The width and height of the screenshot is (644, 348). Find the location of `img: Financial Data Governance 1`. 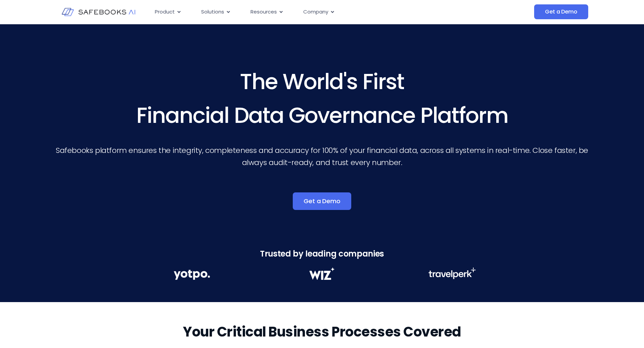

img: Financial Data Governance 1 is located at coordinates (192, 275).